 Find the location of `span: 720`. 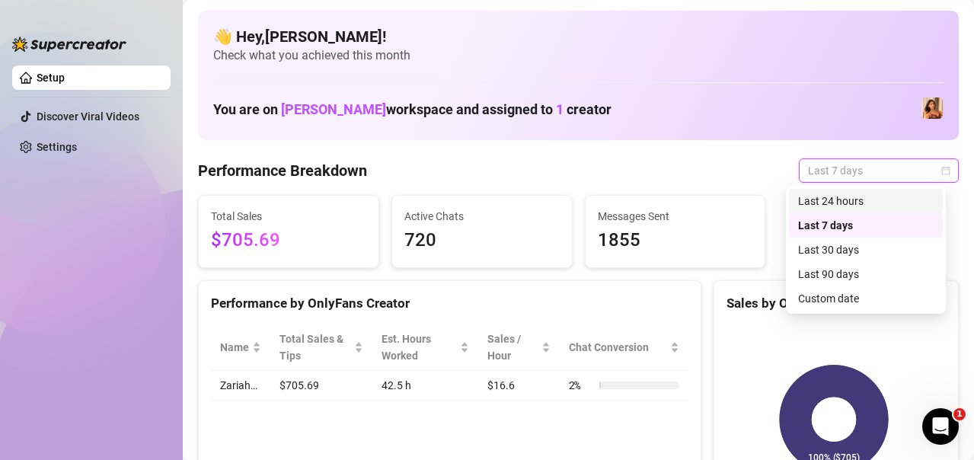

span: 720 is located at coordinates (482, 241).